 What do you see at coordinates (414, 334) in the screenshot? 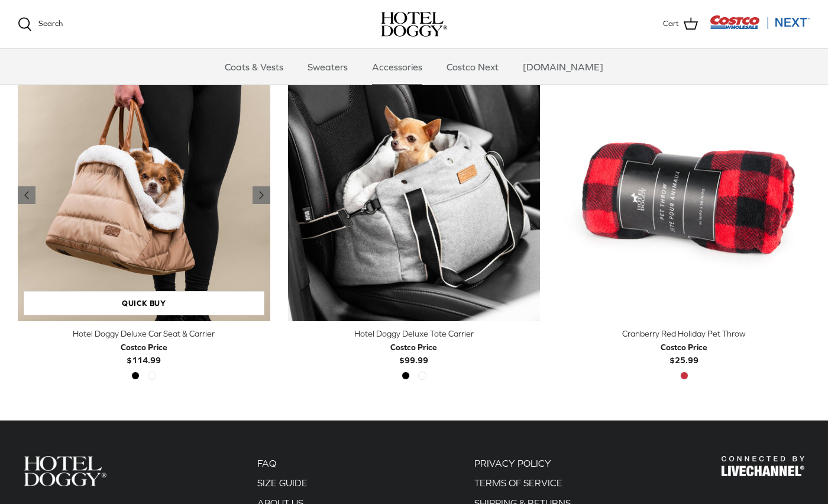
I see `div: Hotel Doggy Deluxe Tote Carrier` at bounding box center [414, 334].